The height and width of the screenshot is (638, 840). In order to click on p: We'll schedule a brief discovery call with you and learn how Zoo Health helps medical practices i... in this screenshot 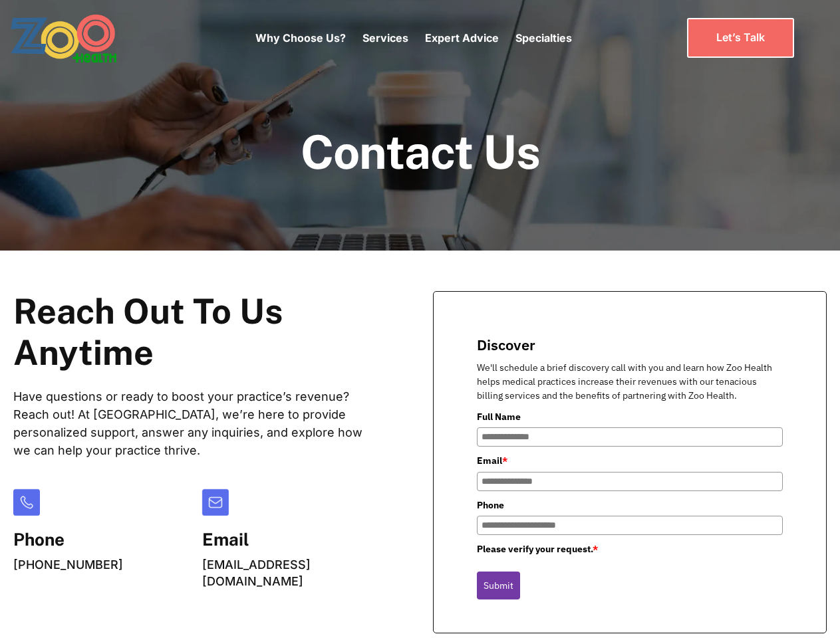, I will do `click(630, 381)`.